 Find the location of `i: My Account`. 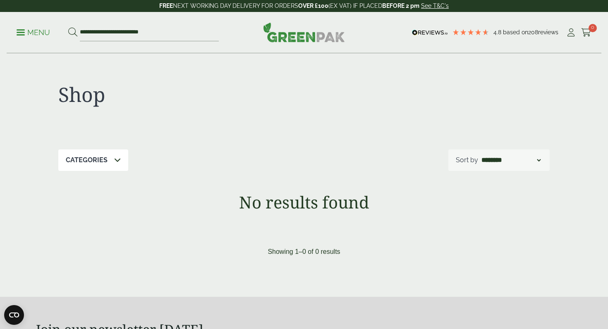

i: My Account is located at coordinates (570, 33).